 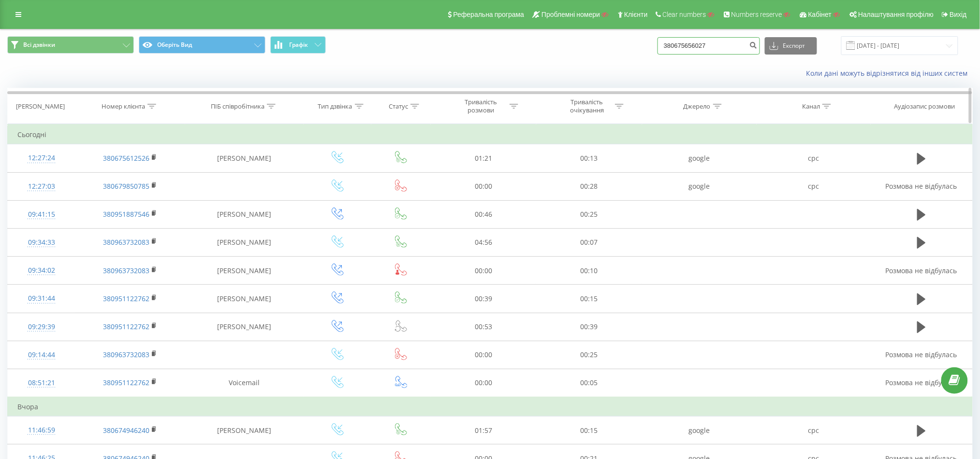 I want to click on a: 380679850785, so click(x=126, y=186).